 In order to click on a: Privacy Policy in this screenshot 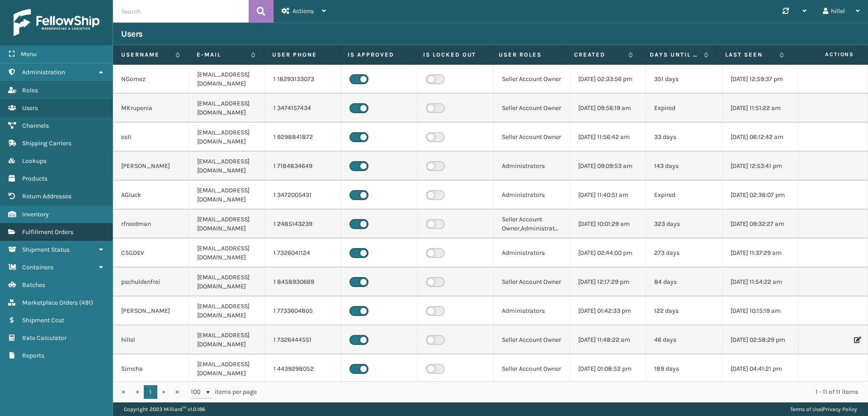, I will do `click(840, 409)`.